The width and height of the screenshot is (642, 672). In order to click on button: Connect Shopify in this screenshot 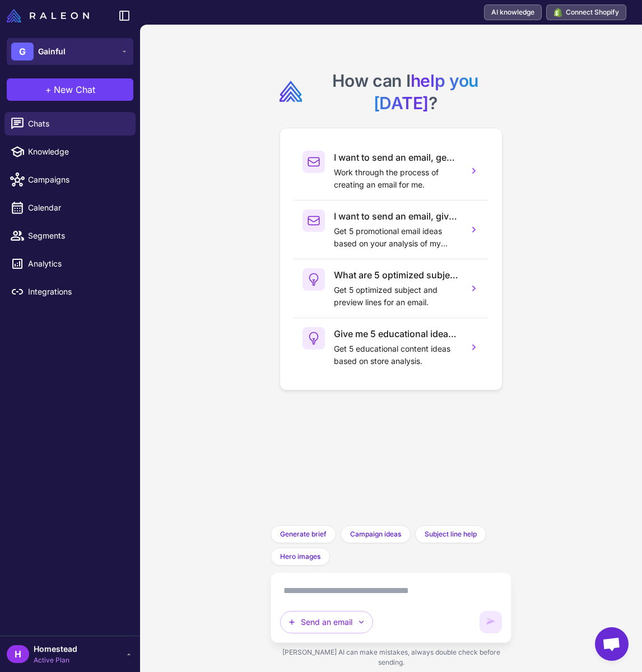, I will do `click(586, 12)`.